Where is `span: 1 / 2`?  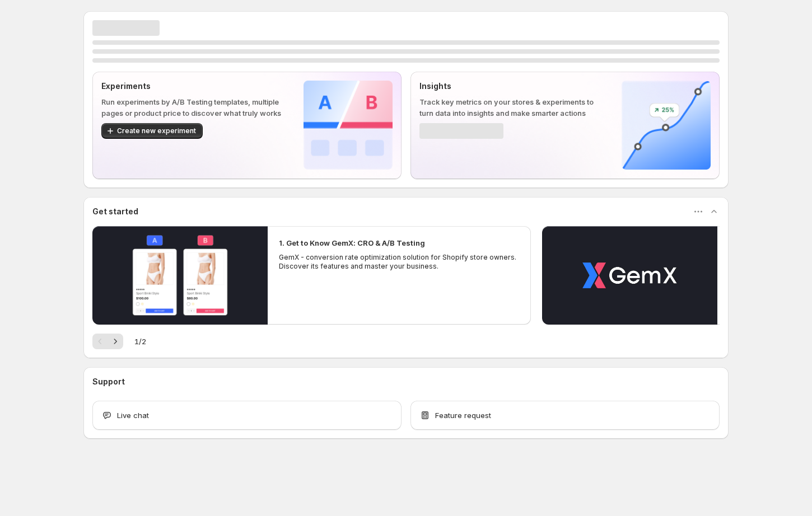
span: 1 / 2 is located at coordinates (140, 342).